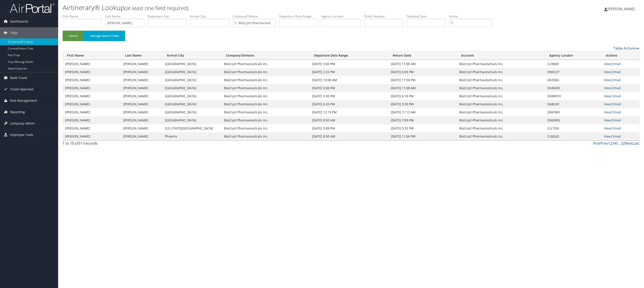 The width and height of the screenshot is (644, 288). What do you see at coordinates (628, 143) in the screenshot?
I see `a: Next` at bounding box center [628, 143].